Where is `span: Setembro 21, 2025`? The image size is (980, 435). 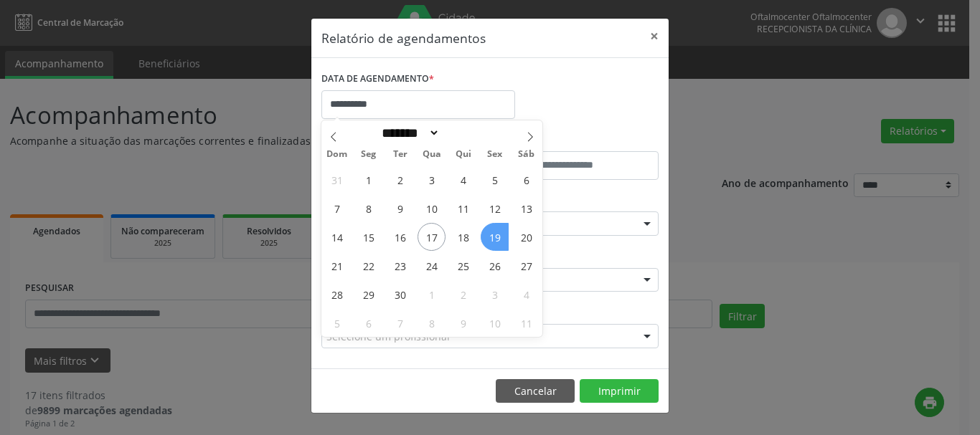
span: Setembro 21, 2025 is located at coordinates (336, 265).